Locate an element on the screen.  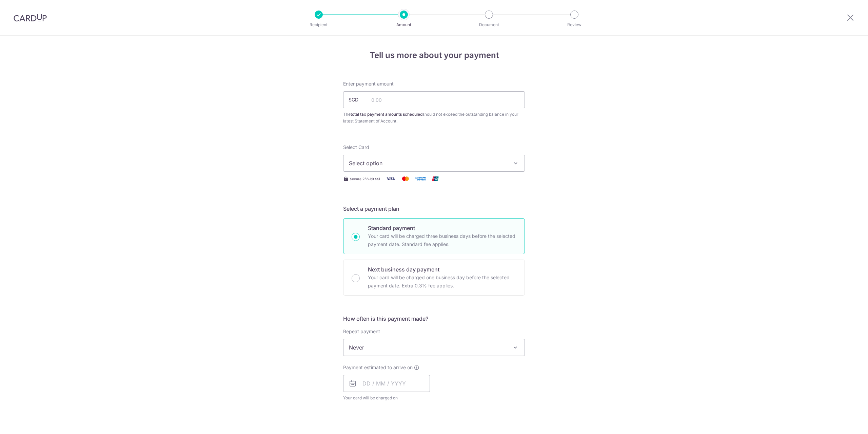
span: Your card will be charged on is located at coordinates (386, 398).